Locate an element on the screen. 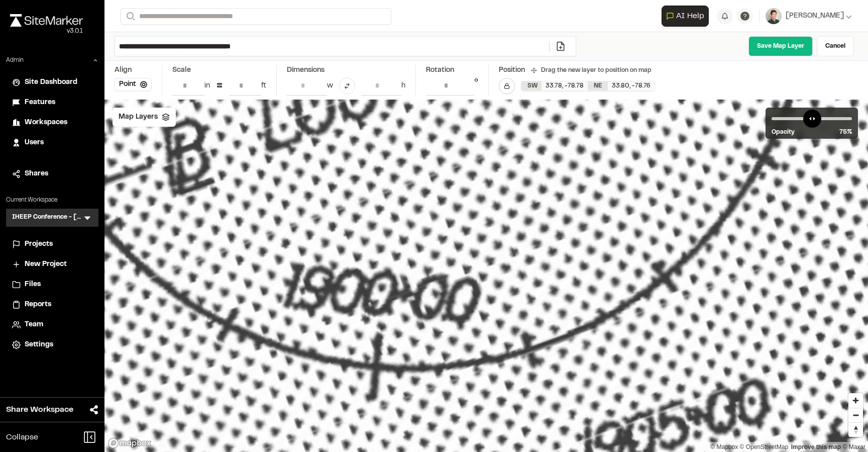 This screenshot has height=452, width=868. a: Mapbox is located at coordinates (724, 447).